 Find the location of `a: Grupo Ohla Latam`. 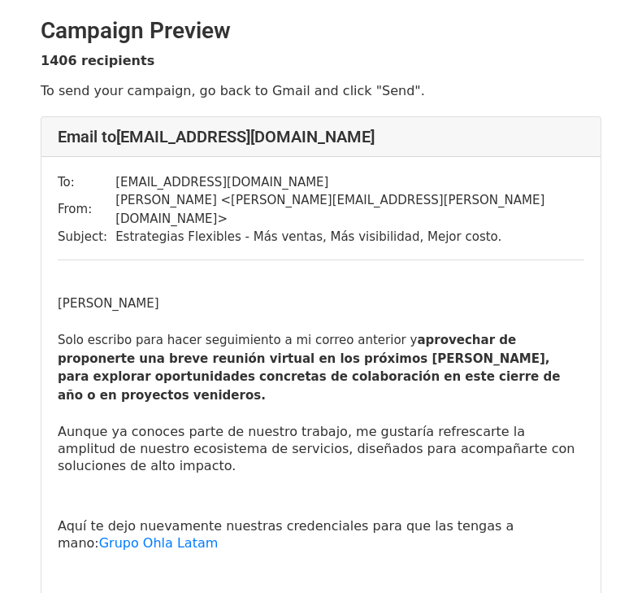

a: Grupo Ohla Latam is located at coordinates (158, 542).